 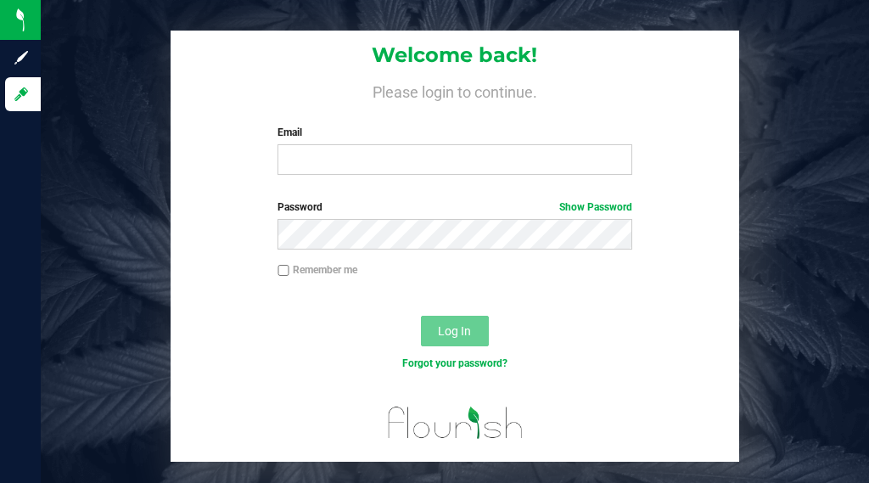 I want to click on label: Remember me, so click(x=317, y=270).